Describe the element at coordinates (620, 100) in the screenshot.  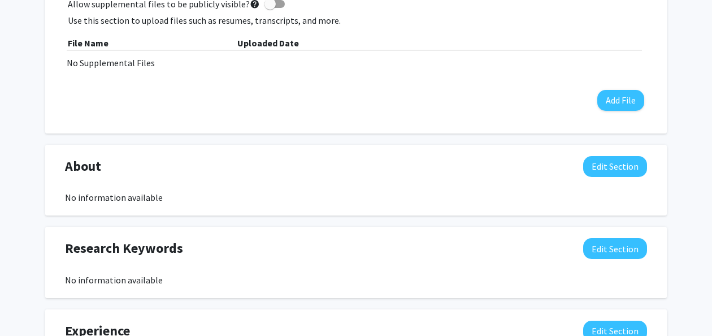
I see `button: Add File` at that location.